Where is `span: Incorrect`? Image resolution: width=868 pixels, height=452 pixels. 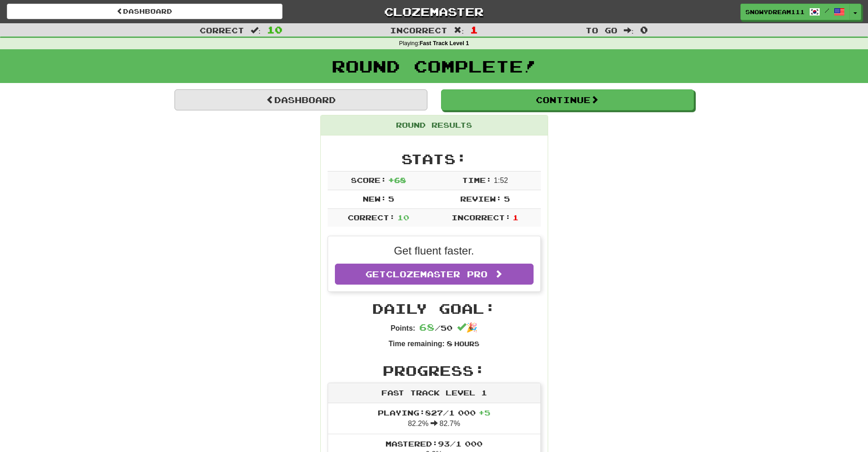
span: Incorrect is located at coordinates (419, 30).